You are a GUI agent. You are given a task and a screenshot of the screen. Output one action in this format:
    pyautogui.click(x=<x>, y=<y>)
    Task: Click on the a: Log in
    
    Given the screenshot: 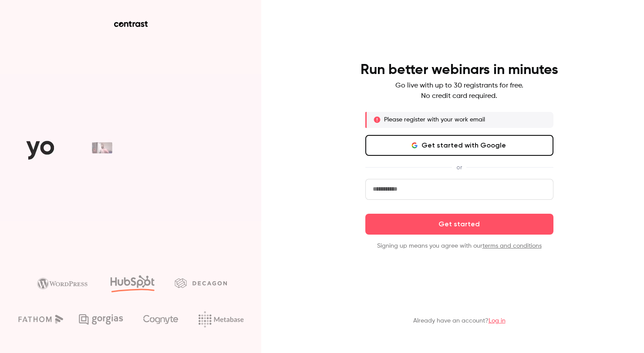 What is the action you would take?
    pyautogui.click(x=497, y=321)
    